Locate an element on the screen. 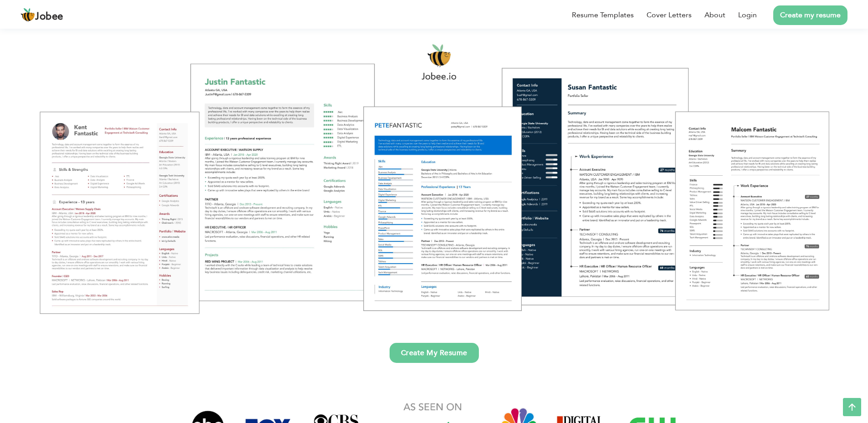 The width and height of the screenshot is (868, 423). a: About is located at coordinates (715, 15).